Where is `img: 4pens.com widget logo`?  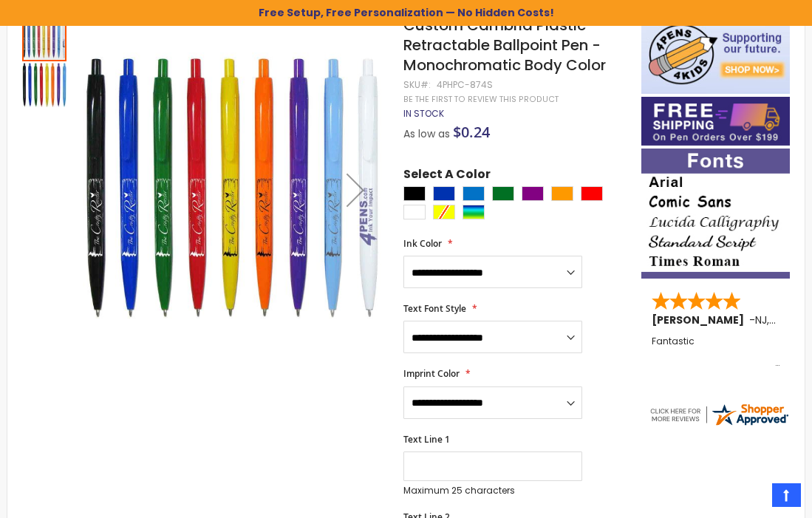
img: 4pens.com widget logo is located at coordinates (719, 414).